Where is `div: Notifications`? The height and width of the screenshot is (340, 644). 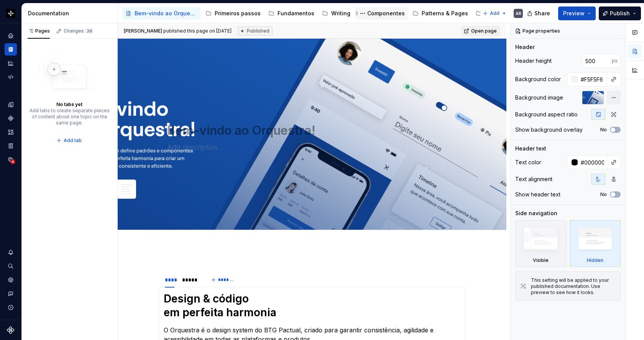 div: Notifications is located at coordinates (11, 252).